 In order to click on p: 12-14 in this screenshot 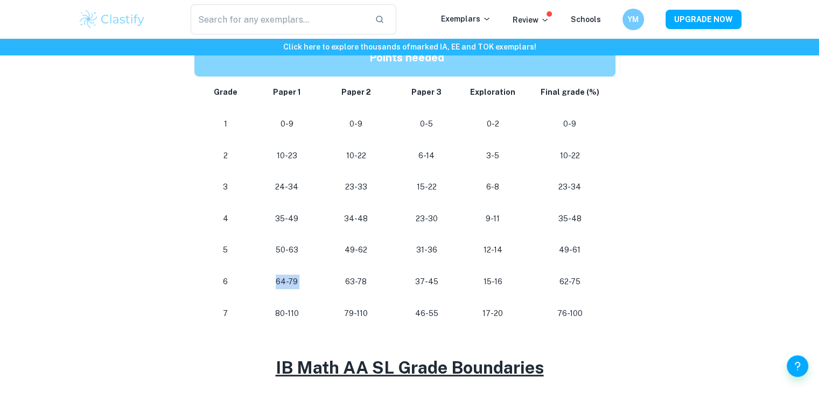, I will do `click(493, 250)`.